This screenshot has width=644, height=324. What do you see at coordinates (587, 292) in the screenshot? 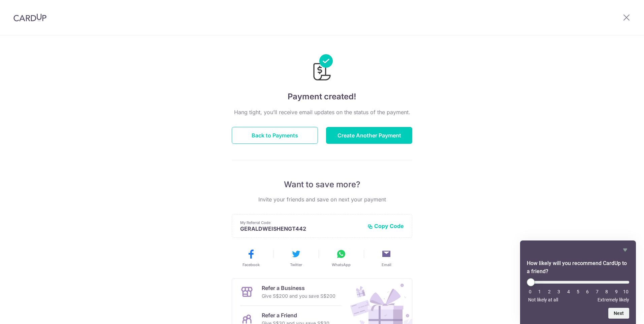
I see `li: 6` at bounding box center [587, 292].